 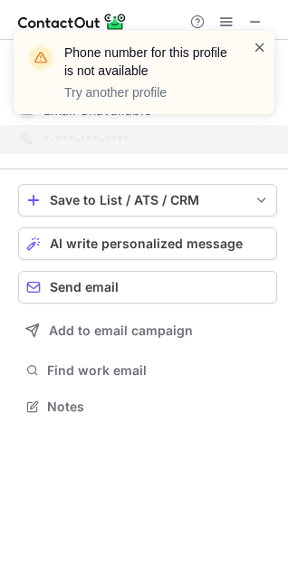 I want to click on button: Add to email campaign, so click(x=148, y=331).